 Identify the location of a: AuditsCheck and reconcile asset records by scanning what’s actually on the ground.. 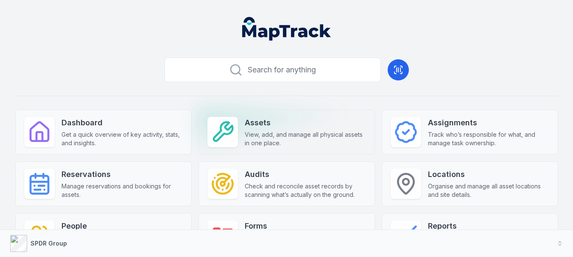
(287, 184).